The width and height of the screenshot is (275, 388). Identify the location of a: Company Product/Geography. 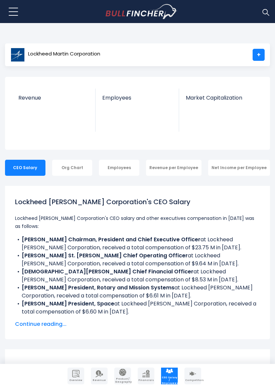
(123, 376).